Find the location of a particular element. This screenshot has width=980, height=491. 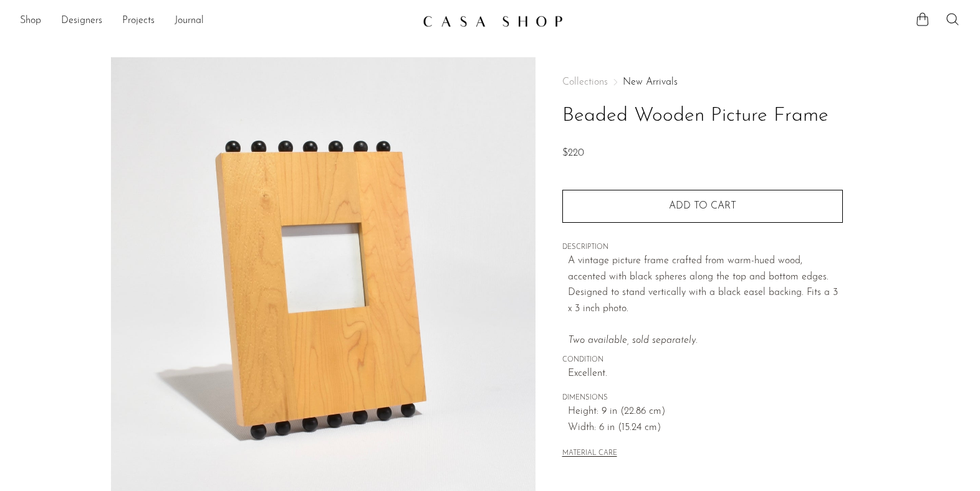

span: DIMENSIONS is located at coordinates (702, 398).